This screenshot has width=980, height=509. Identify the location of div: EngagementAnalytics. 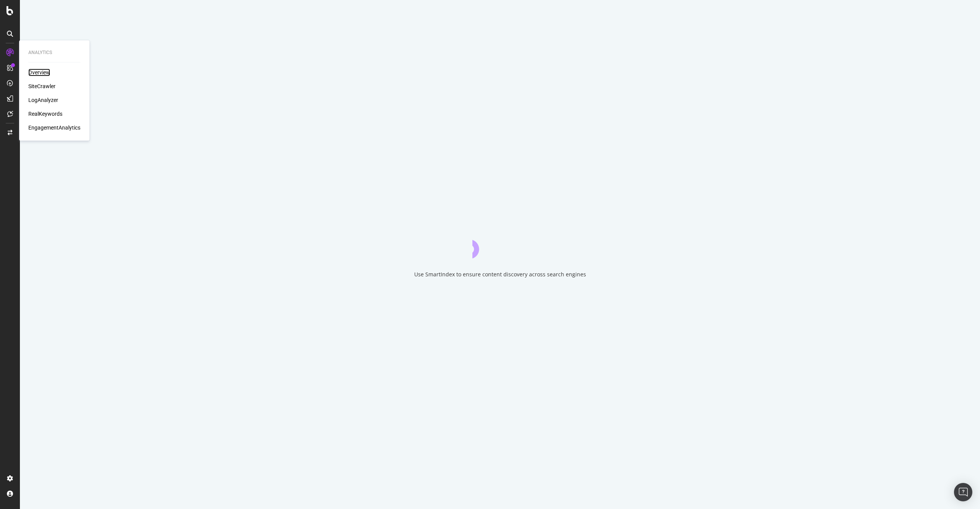
(54, 127).